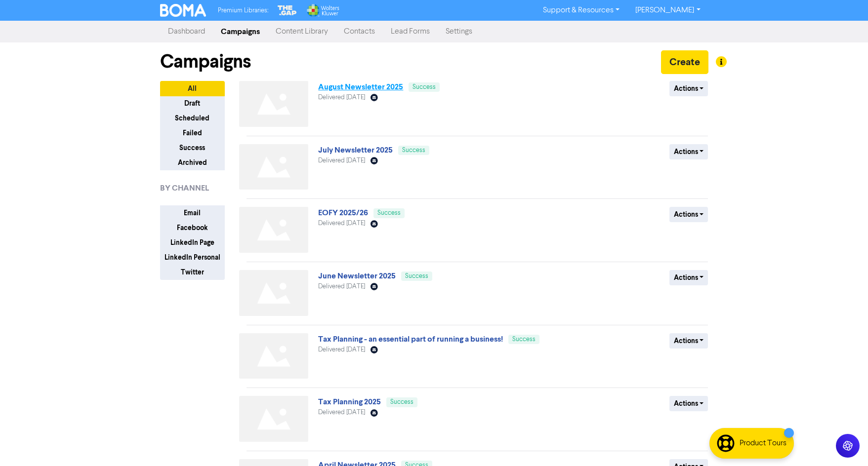 The image size is (868, 466). I want to click on span: Premium Libraries:, so click(243, 10).